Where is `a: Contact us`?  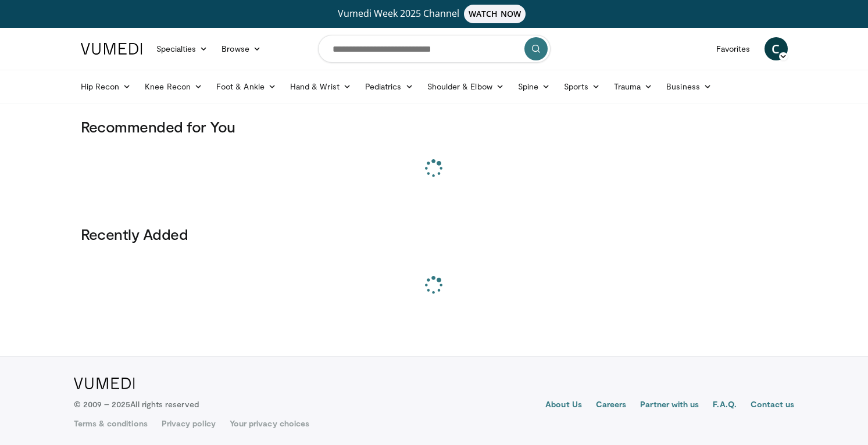 a: Contact us is located at coordinates (773, 406).